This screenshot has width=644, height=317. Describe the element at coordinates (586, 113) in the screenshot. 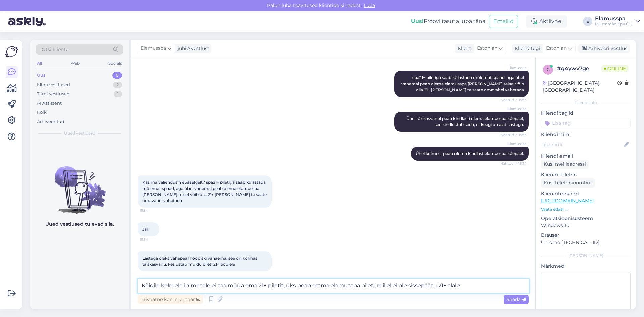

I see `p: Kliendi tag'id` at that location.